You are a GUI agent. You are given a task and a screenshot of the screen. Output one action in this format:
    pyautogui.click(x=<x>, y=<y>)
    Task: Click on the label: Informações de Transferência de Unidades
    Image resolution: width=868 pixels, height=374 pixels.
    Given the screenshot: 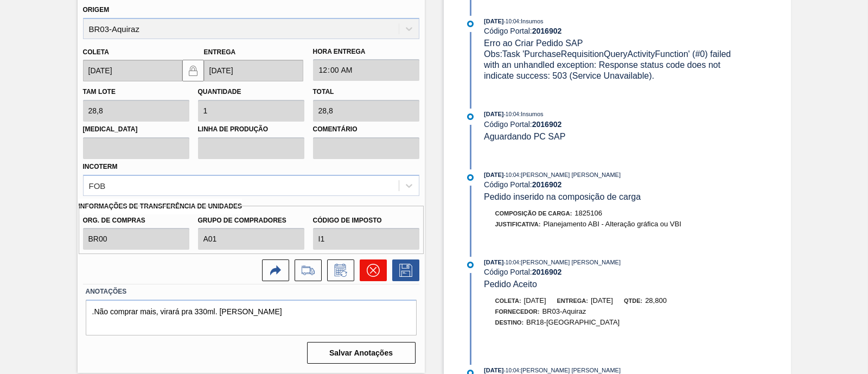 What is the action you would take?
    pyautogui.click(x=161, y=206)
    